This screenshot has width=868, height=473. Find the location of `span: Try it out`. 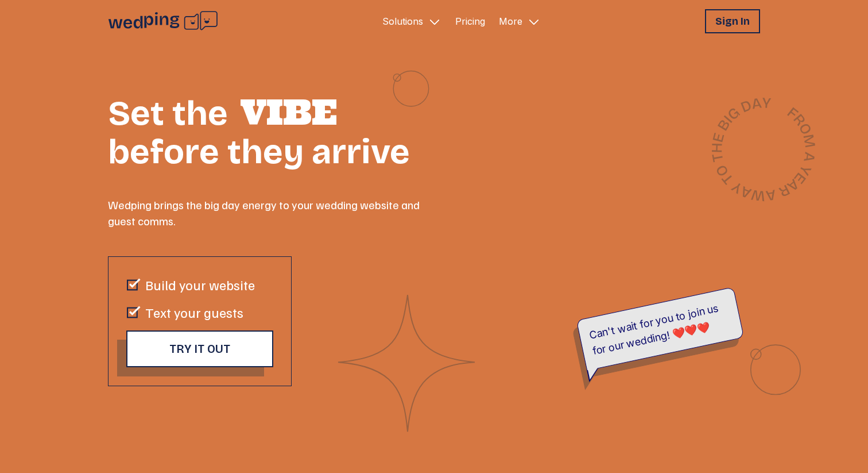

span: Try it out is located at coordinates (200, 349).